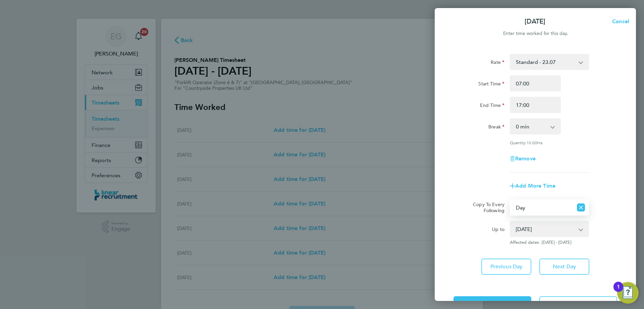  What do you see at coordinates (492, 106) in the screenshot?
I see `label: End Time` at bounding box center [492, 106].